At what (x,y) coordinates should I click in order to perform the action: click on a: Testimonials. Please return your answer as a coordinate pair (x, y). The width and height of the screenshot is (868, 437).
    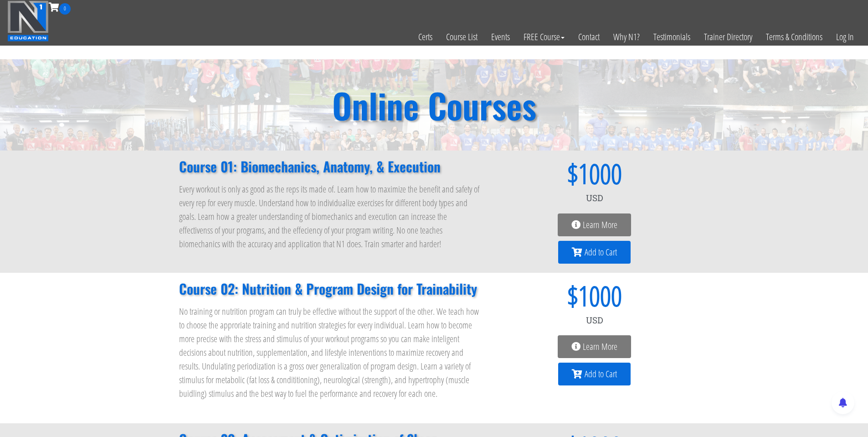
    Looking at the image, I should click on (672, 37).